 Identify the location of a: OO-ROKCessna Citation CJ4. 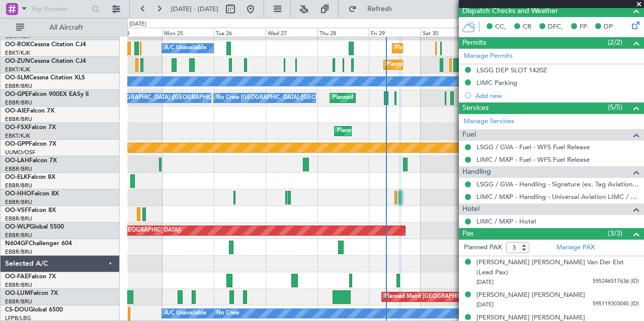
(45, 45).